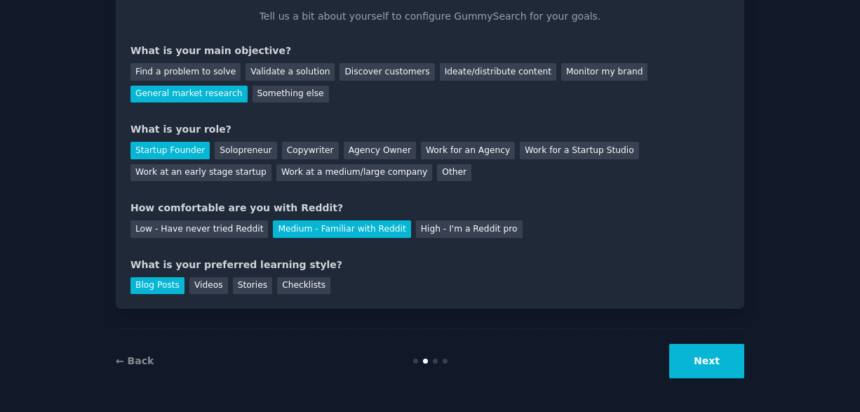 The width and height of the screenshot is (860, 412). I want to click on div: Checklists, so click(304, 285).